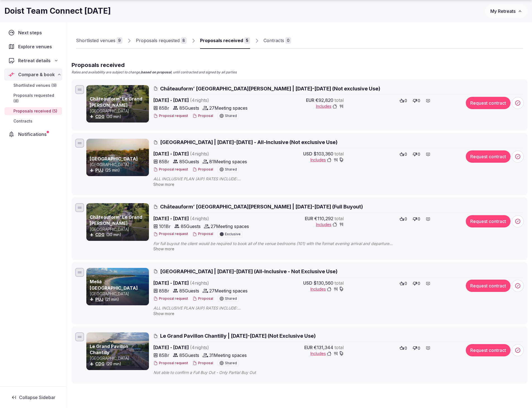  What do you see at coordinates (279, 244) in the screenshot?
I see `span: For full buyout the client would be required to book all of the venue bedrooms (101) with the for...` at bounding box center [279, 244].